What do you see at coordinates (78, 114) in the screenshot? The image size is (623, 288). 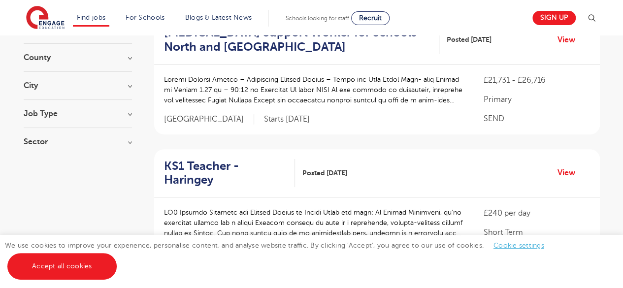 I see `h3: Job Type` at bounding box center [78, 114].